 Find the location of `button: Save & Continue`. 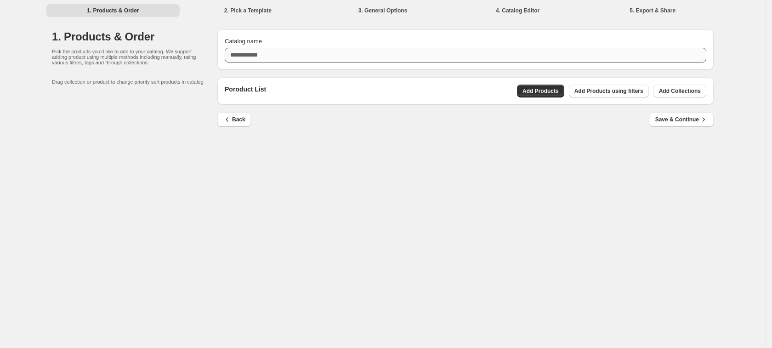

button: Save & Continue is located at coordinates (682, 120).